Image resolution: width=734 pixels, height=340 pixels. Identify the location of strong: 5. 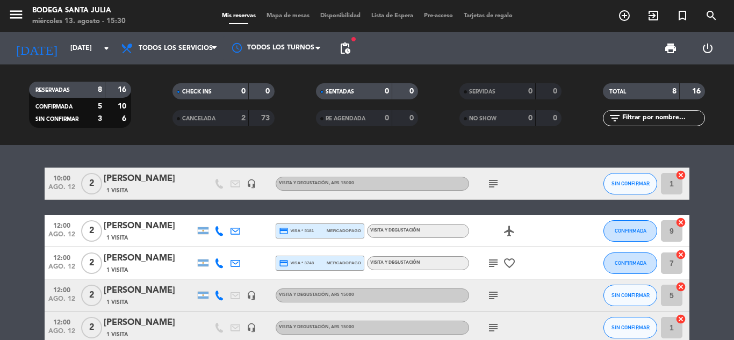
(100, 106).